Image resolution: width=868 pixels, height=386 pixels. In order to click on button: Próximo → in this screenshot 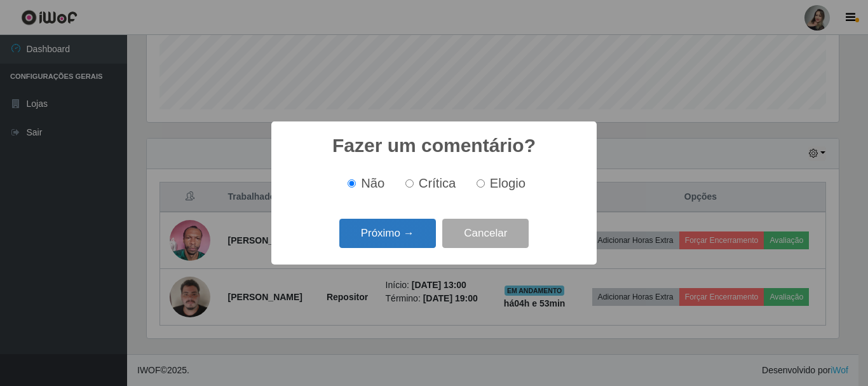, I will do `click(388, 233)`.